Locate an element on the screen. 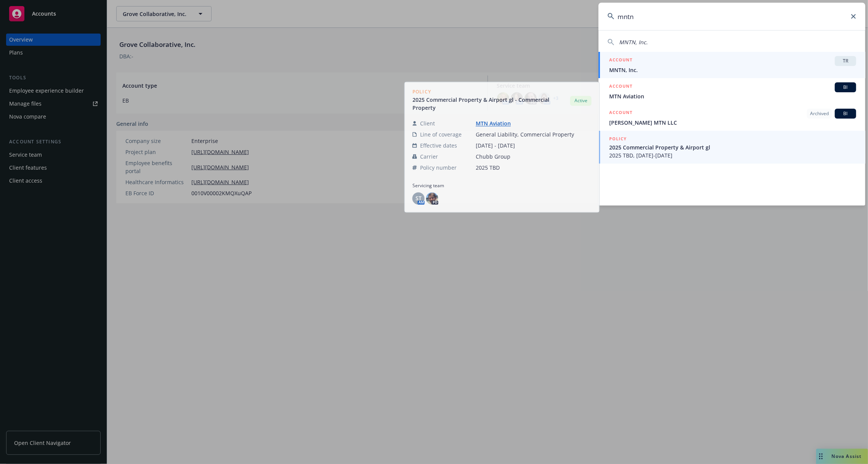  a: ACCOUNTBIMTN Aviation is located at coordinates (732, 91).